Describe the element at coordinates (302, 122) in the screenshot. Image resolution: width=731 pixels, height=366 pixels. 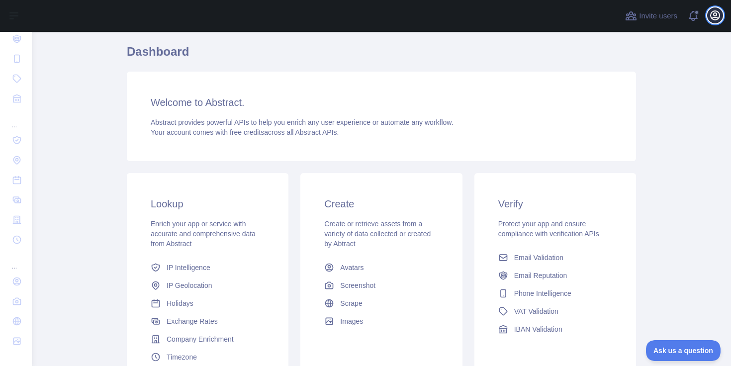
I see `span: Abstract provides powerful APIs to help you enrich any user experience or automate any workflow.` at that location.